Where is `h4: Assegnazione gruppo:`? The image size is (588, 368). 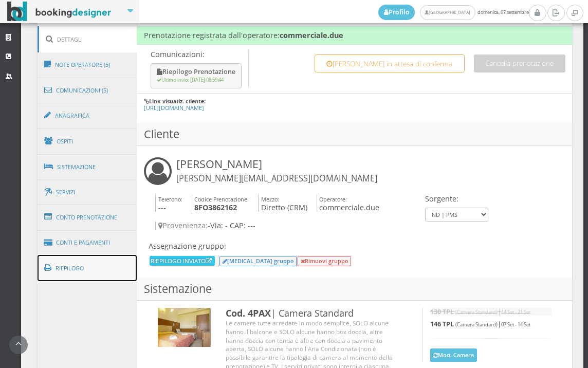 h4: Assegnazione gruppo: is located at coordinates (250, 246).